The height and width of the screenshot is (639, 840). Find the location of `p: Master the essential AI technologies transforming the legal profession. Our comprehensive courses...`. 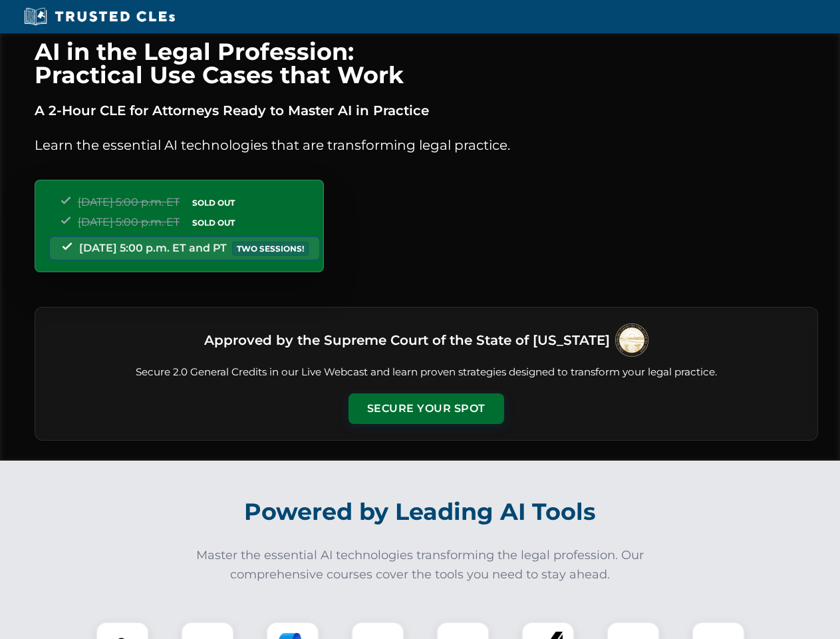

p: Master the essential AI technologies transforming the legal profession. Our comprehensive courses... is located at coordinates (420, 565).